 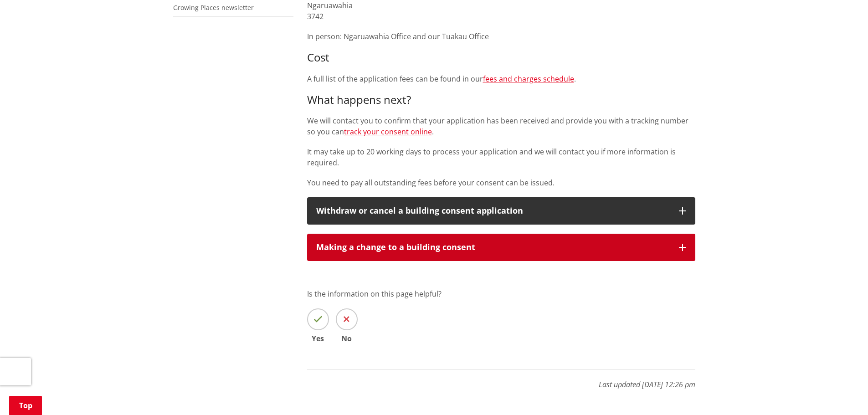 I want to click on h3: Cost, so click(x=501, y=57).